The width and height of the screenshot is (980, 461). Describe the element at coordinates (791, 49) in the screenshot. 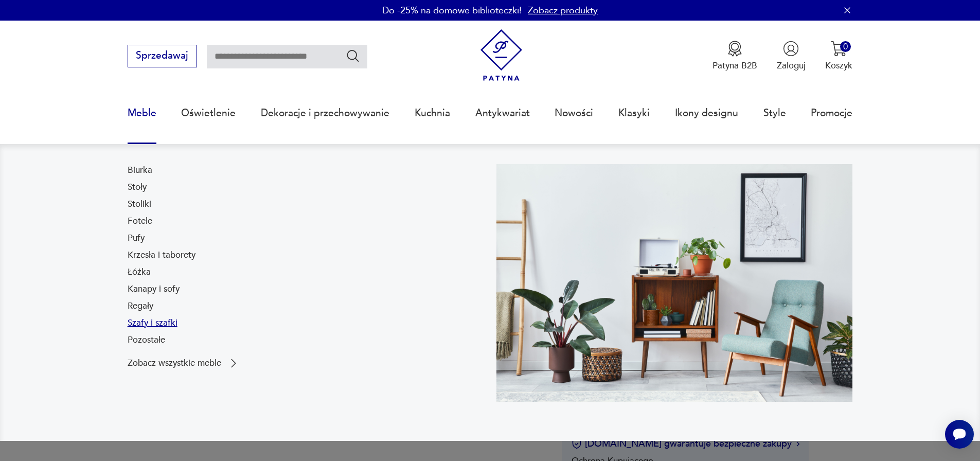

I see `img: Ikonka użytkownika` at that location.